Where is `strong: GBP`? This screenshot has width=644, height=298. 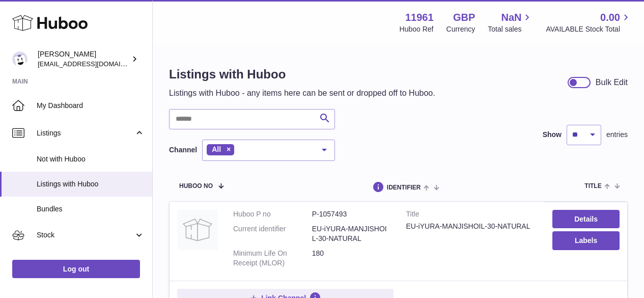
strong: GBP is located at coordinates (463, 17).